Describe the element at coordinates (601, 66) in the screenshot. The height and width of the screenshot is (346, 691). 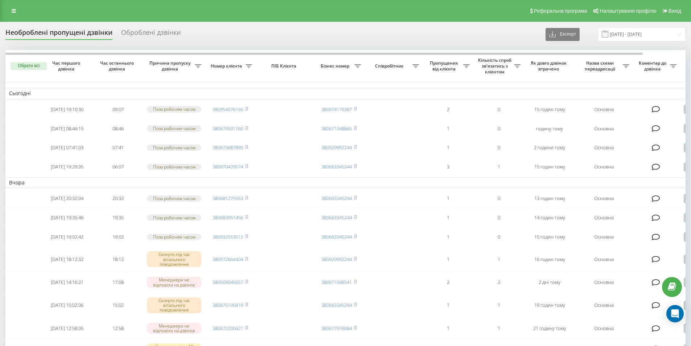
I see `span: Назва схеми переадресації` at that location.